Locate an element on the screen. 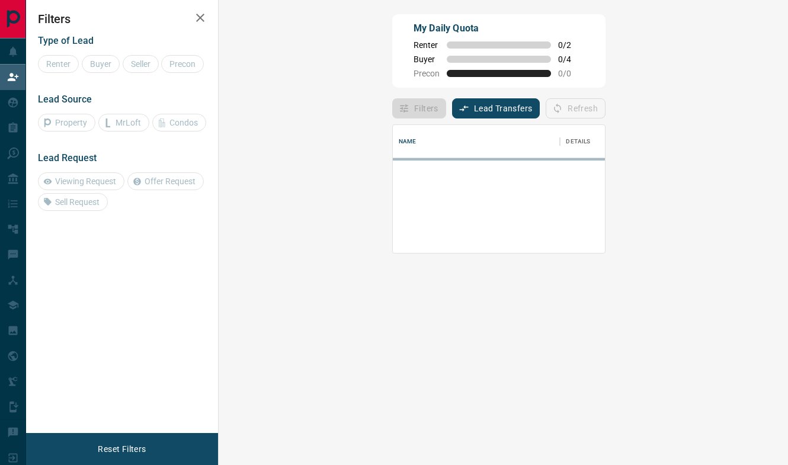 This screenshot has height=465, width=788. div: Details is located at coordinates (578, 142).